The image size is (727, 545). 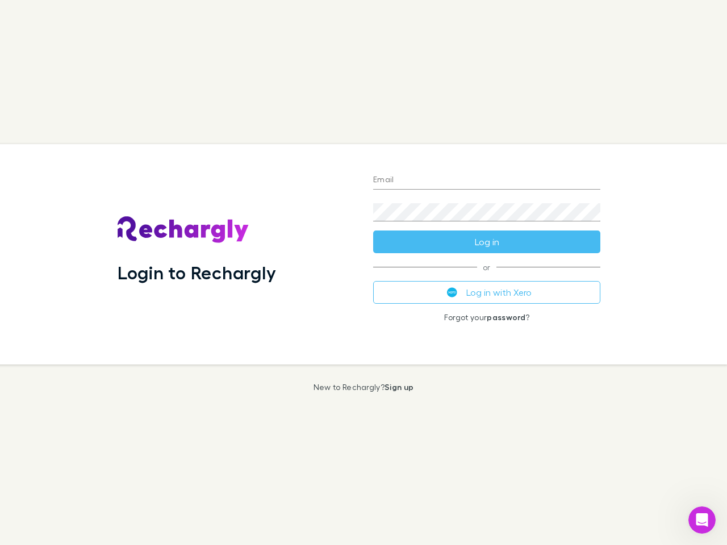 What do you see at coordinates (487, 242) in the screenshot?
I see `button: Log in` at bounding box center [487, 242].